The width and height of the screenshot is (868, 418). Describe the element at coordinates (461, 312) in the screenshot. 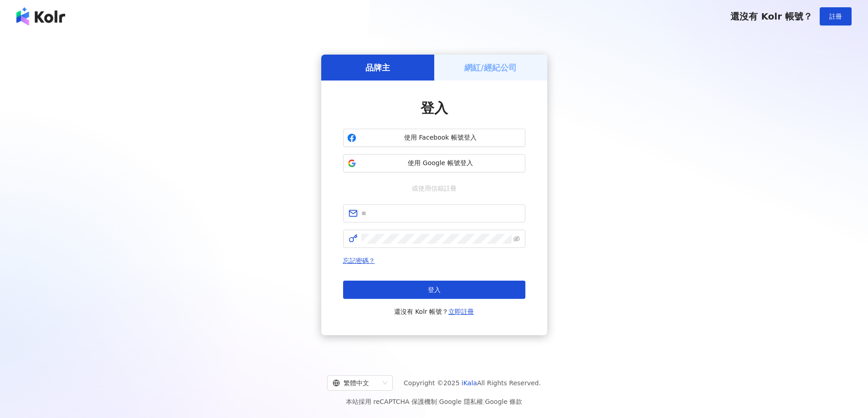

I see `a: 立即註冊` at that location.